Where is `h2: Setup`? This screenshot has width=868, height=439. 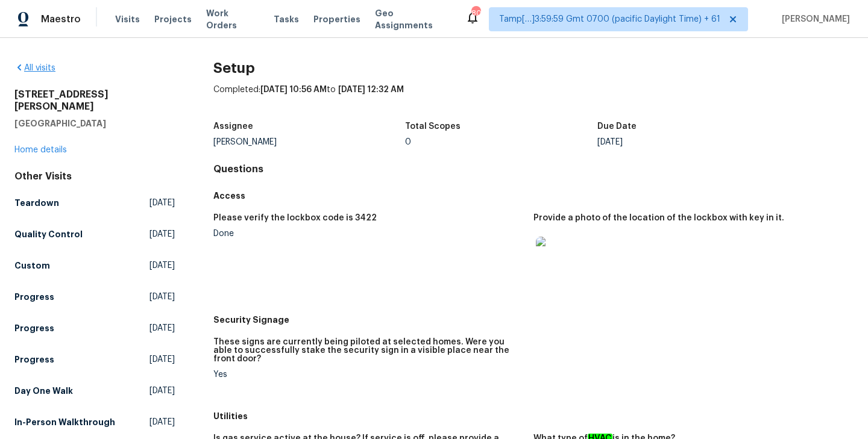
h2: Setup is located at coordinates (534, 68).